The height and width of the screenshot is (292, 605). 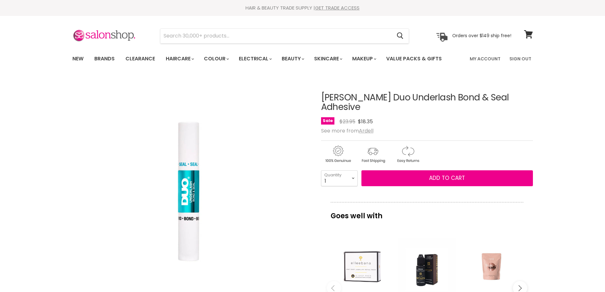 What do you see at coordinates (366, 130) in the screenshot?
I see `a: Ardell` at bounding box center [366, 130].